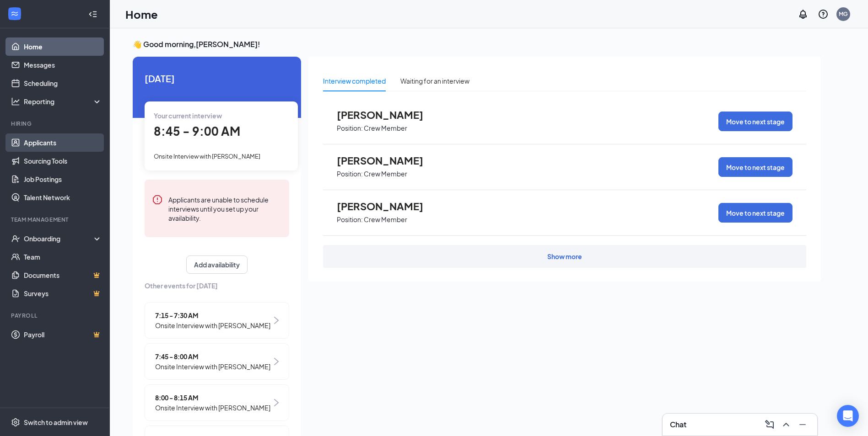 This screenshot has width=868, height=436. Describe the element at coordinates (802, 425) in the screenshot. I see `button: Minimize` at that location.